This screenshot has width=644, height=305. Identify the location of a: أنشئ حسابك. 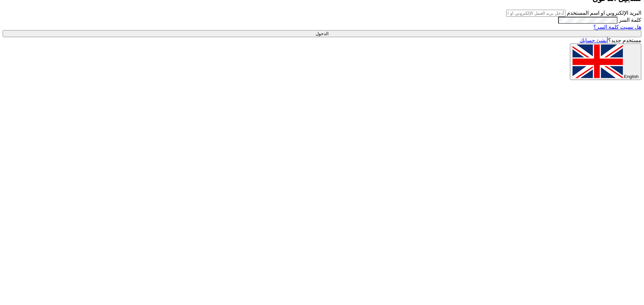
(594, 40).